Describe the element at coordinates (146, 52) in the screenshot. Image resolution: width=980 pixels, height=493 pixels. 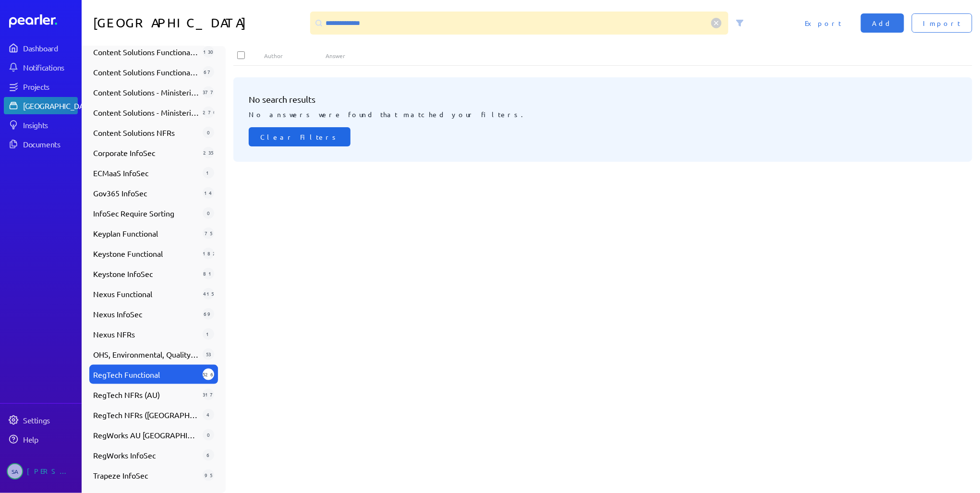
I see `span: Content Solutions Functional (Review)` at that location.